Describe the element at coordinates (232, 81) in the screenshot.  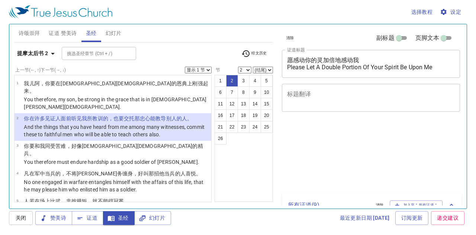
I see `button: 2` at that location.